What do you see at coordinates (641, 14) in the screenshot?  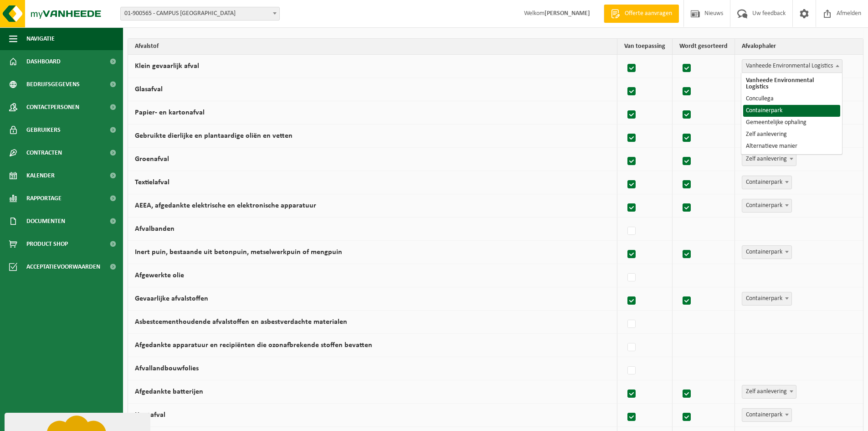 I see `a: Offerte aanvragen` at bounding box center [641, 14].